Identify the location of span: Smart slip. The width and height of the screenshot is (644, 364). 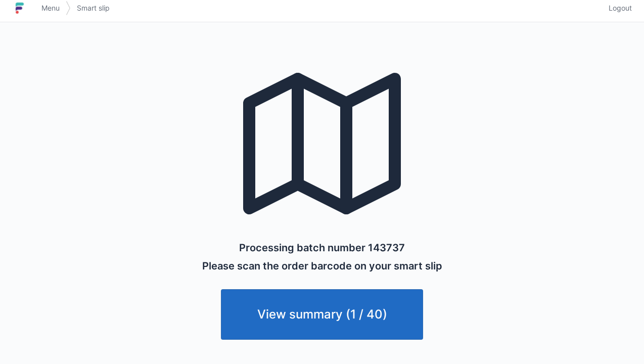
(93, 8).